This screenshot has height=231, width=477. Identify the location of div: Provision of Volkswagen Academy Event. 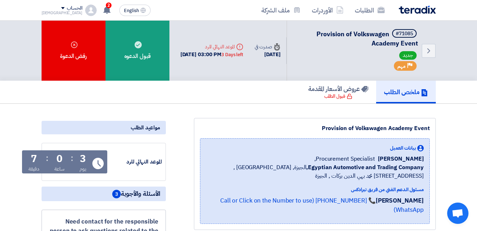
(315, 128).